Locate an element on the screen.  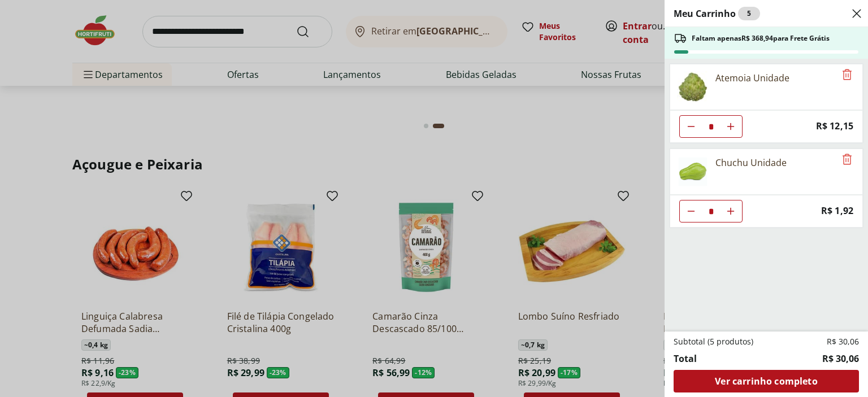
span: Faltam apenas R$ 368,94 para Frete Grátis is located at coordinates (761, 38).